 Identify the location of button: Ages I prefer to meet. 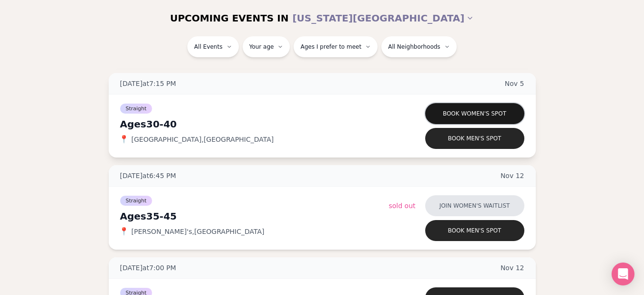
(335, 47).